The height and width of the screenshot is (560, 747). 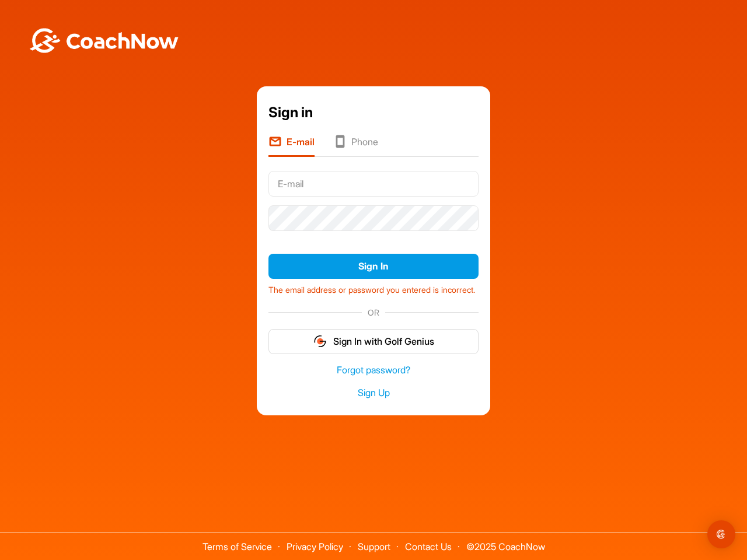 I want to click on a: Privacy Policy, so click(x=315, y=547).